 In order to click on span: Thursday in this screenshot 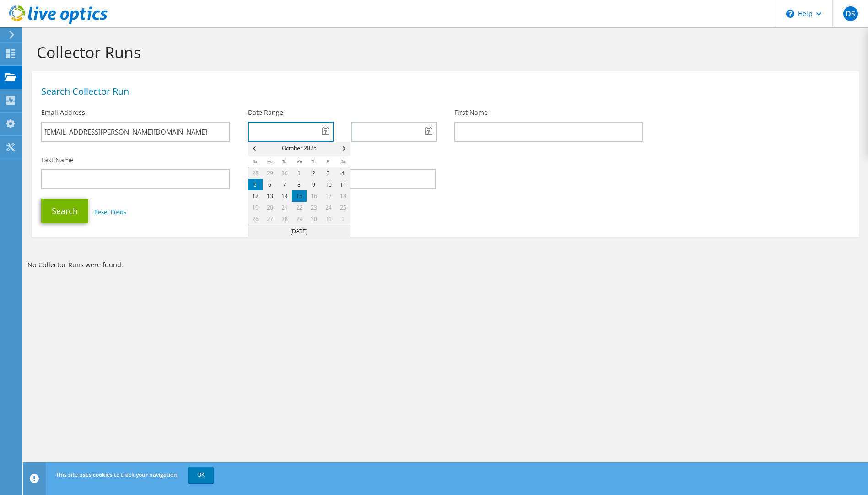, I will do `click(314, 161)`.